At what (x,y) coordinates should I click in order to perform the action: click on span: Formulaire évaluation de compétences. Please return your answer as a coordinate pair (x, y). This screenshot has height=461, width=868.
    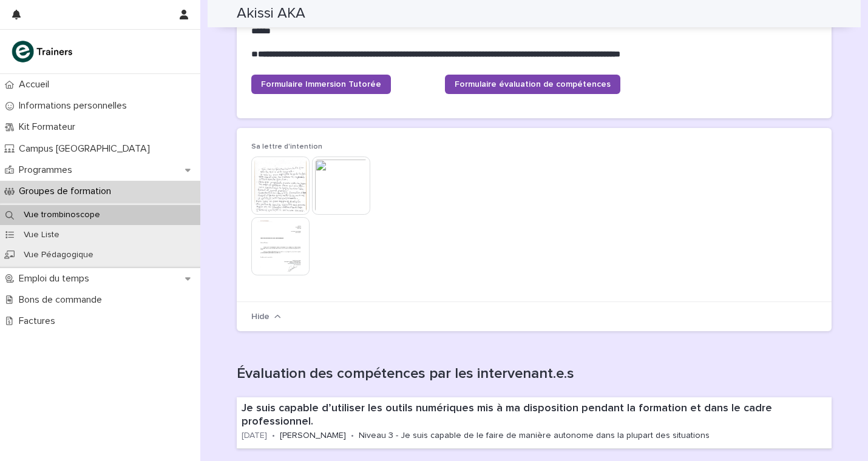
    Looking at the image, I should click on (532, 85).